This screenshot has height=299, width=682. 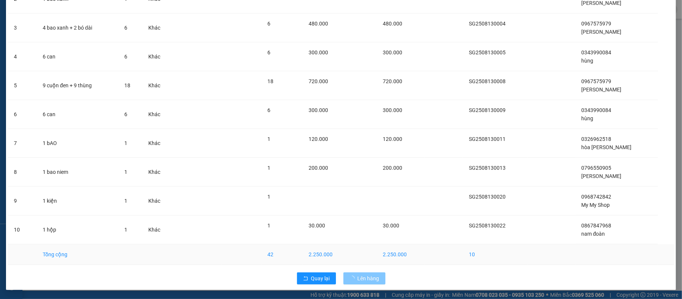 I want to click on span: SG2508130020, so click(x=487, y=197).